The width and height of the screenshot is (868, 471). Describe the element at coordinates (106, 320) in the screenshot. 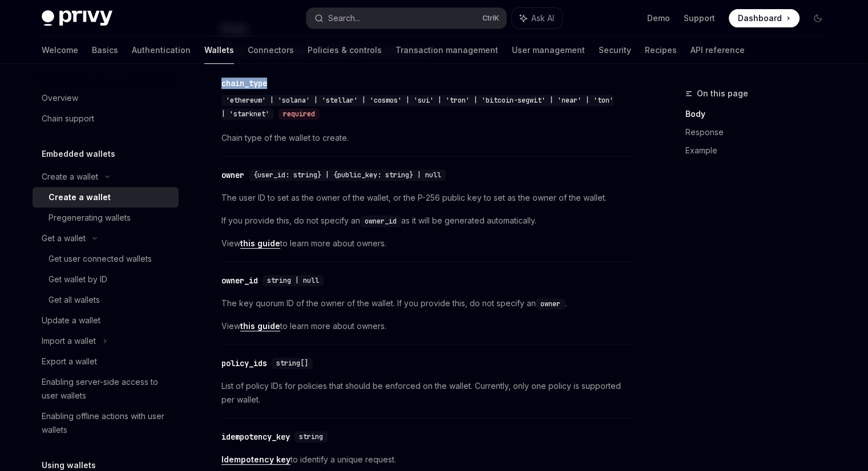

I see `a: Update a wallet` at that location.